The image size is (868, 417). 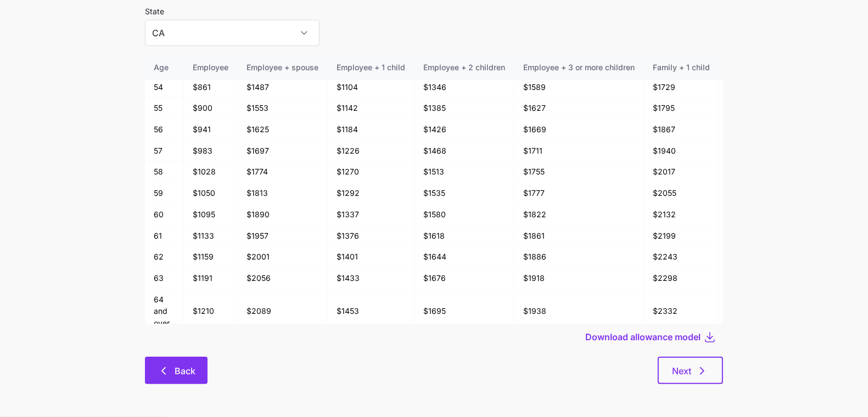 I want to click on td: $2110, so click(x=763, y=130).